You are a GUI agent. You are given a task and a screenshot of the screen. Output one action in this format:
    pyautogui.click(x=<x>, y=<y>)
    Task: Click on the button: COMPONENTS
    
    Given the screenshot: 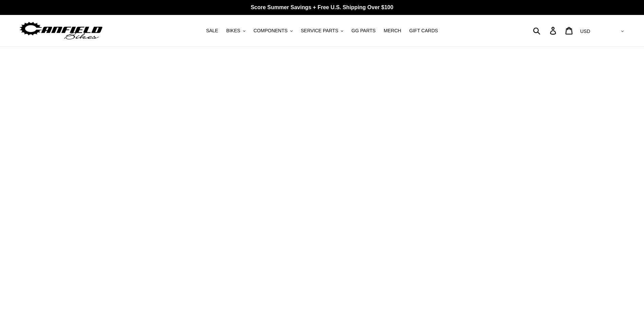 What is the action you would take?
    pyautogui.click(x=273, y=31)
    